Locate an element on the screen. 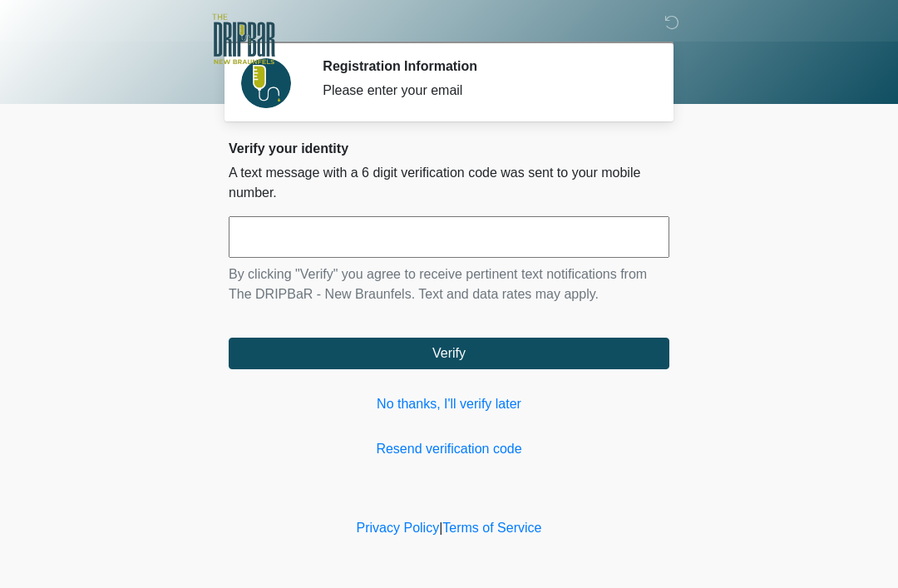  p: A text message with a 6 digit verification code was sent to your mobile number. is located at coordinates (449, 183).